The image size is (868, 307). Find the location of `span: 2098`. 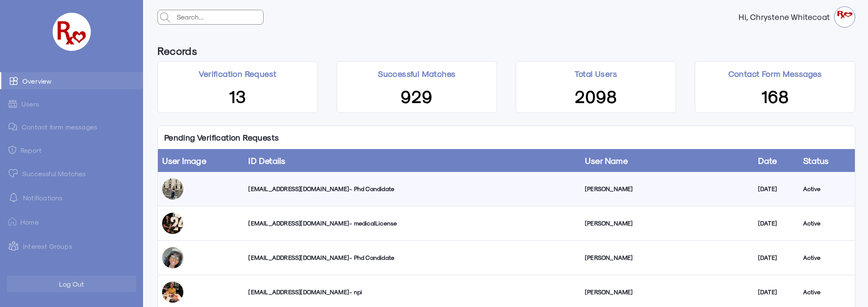

span: 2098 is located at coordinates (596, 96).